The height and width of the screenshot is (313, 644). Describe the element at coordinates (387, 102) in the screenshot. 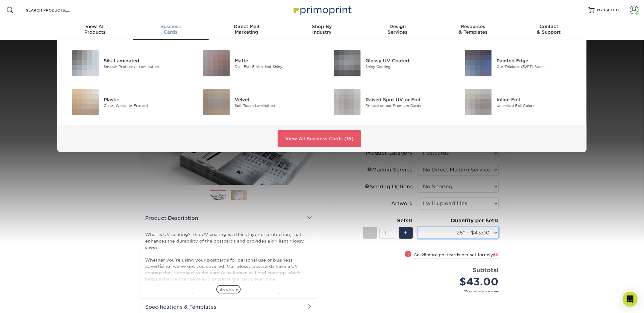

I see `a: Raised Spot UV or Foil Business Cards Raised Spot UV or Foil Printed on our Premium Cards` at that location.